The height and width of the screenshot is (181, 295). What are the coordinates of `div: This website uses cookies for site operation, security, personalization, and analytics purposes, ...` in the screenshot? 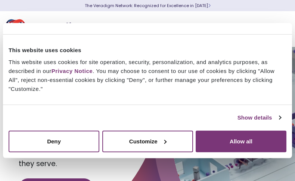 It's located at (147, 75).